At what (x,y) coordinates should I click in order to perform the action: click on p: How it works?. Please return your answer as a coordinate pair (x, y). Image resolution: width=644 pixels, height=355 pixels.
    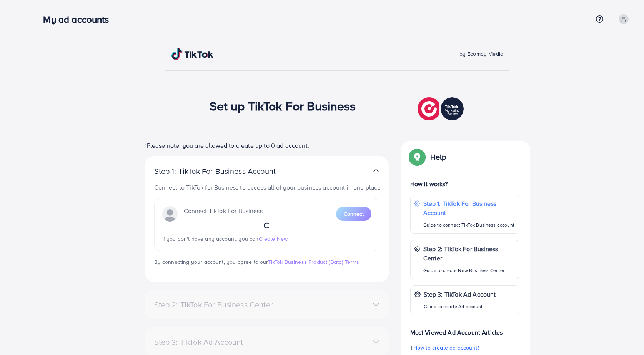
    Looking at the image, I should click on (465, 183).